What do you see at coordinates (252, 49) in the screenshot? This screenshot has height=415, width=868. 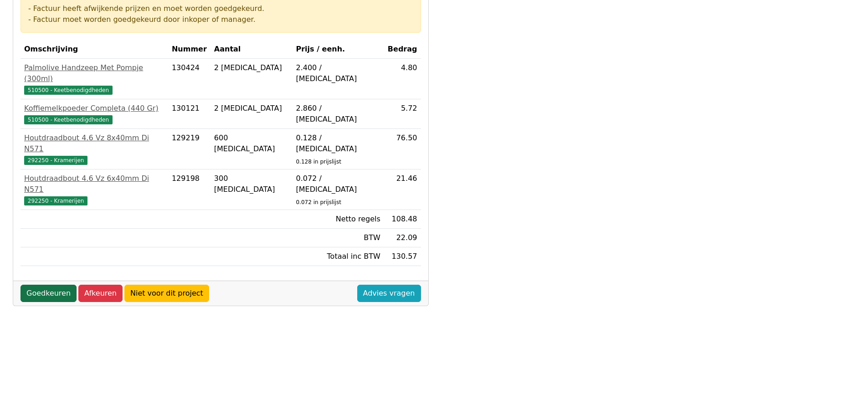 I see `th: Aantal` at bounding box center [252, 49].